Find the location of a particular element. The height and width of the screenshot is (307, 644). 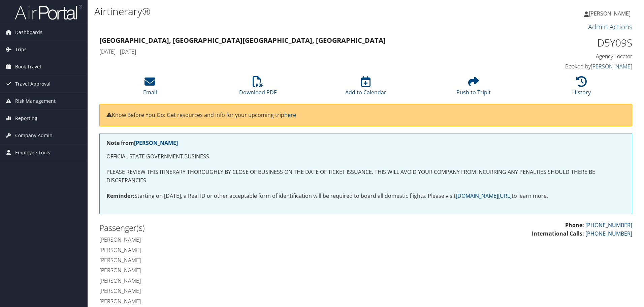

a: Download PDF is located at coordinates (258, 88).